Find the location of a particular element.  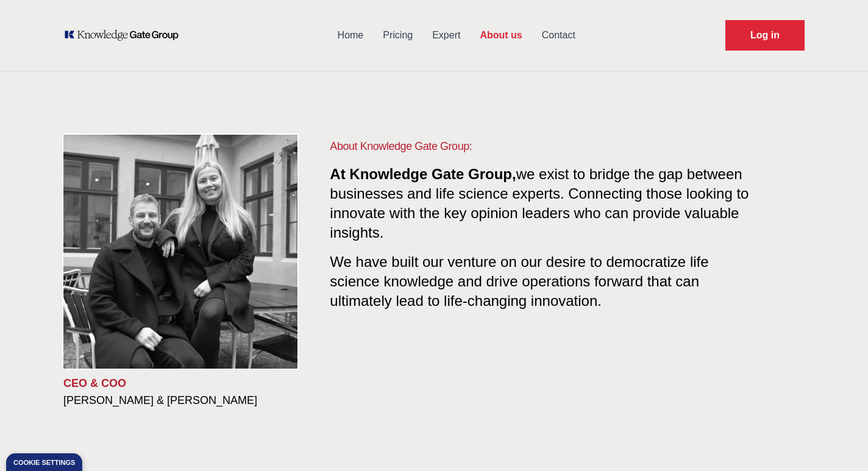

h1: About Knowledge Gate Group: is located at coordinates (543, 146).